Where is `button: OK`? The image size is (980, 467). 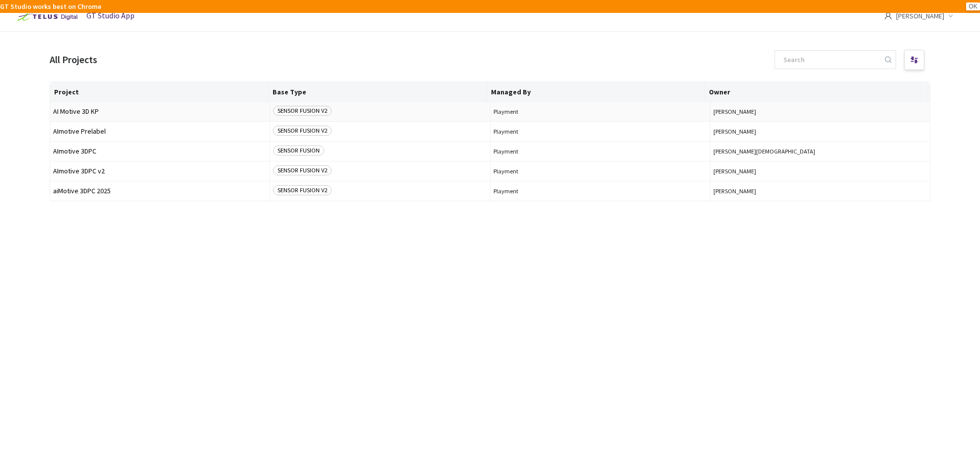
button: OK is located at coordinates (972, 7).